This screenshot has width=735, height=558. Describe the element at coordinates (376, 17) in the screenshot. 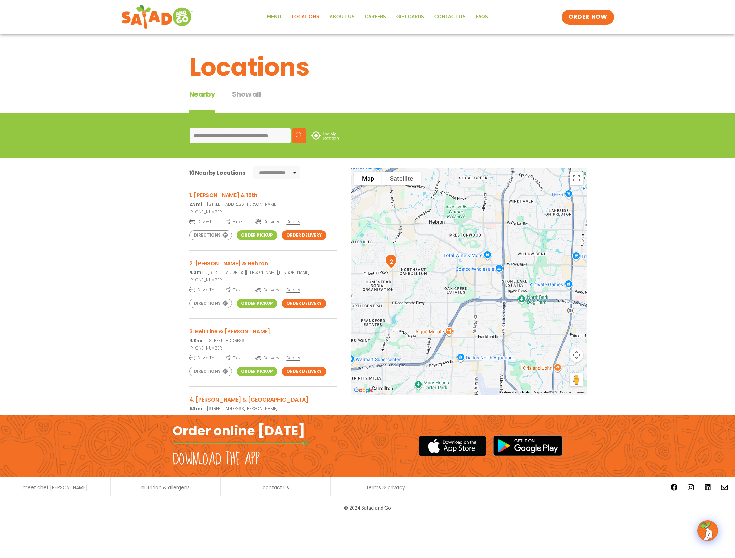

I see `a: Careers` at that location.